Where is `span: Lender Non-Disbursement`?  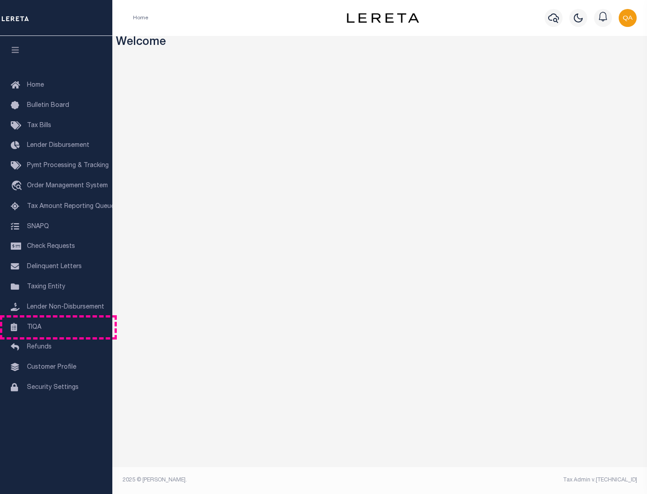 span: Lender Non-Disbursement is located at coordinates (66, 307).